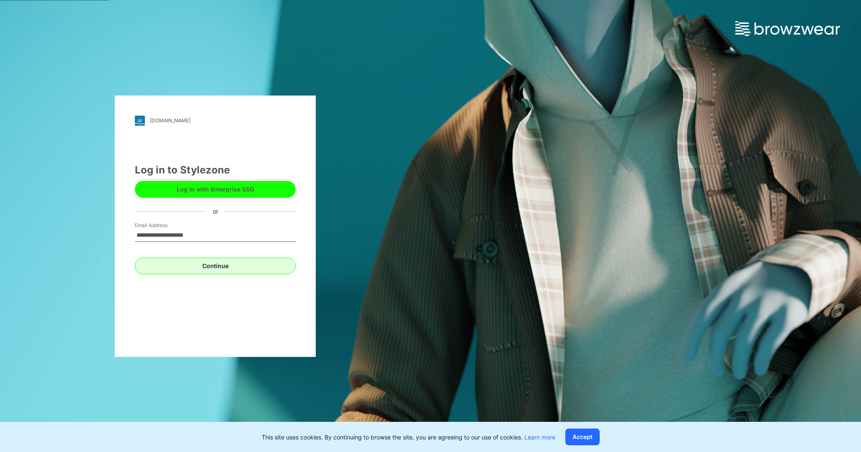 The height and width of the screenshot is (452, 861). Describe the element at coordinates (215, 211) in the screenshot. I see `div: or` at that location.